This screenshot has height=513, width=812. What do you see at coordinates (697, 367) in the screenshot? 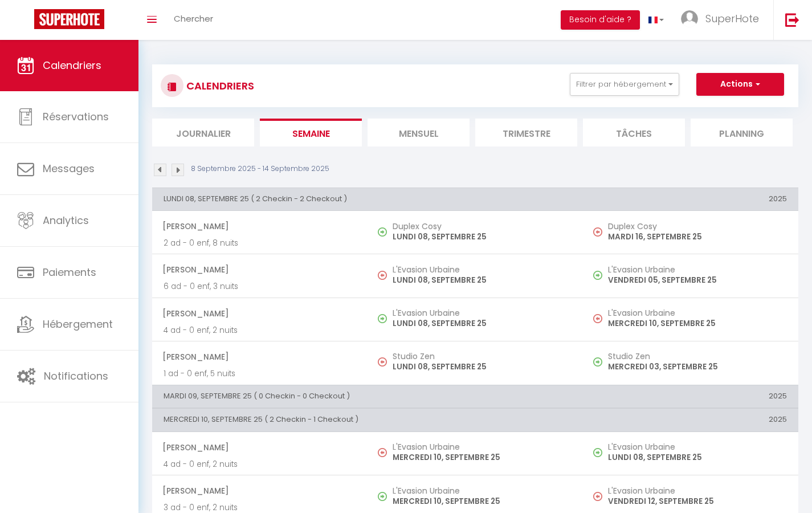
I see `p: MERCREDI 03, SEPTEMBRE 25` at bounding box center [697, 367].